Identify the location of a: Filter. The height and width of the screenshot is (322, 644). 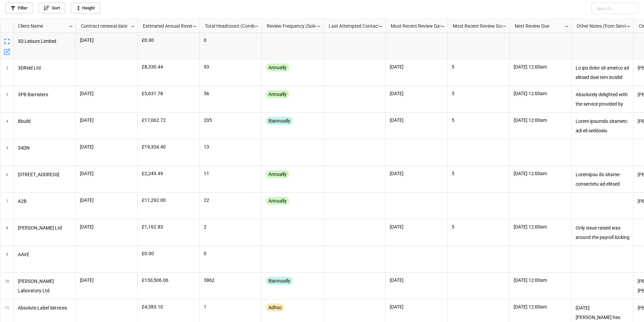
(19, 8).